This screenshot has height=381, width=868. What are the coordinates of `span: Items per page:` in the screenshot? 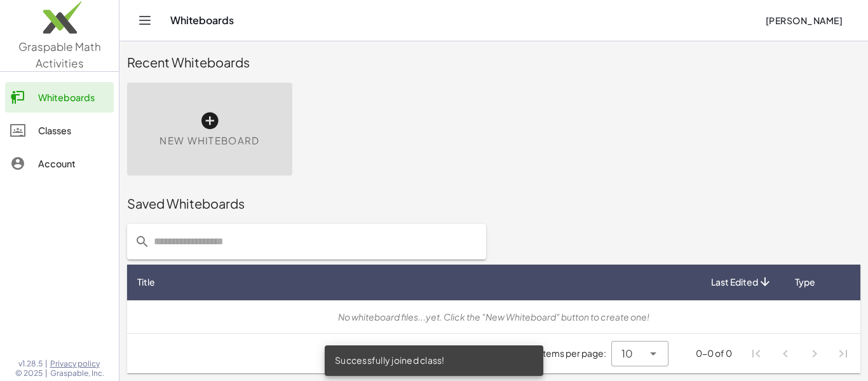 It's located at (575, 353).